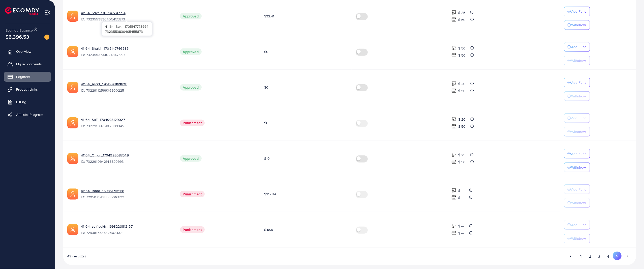 The image size is (644, 269). I want to click on a: 41164_Saif_1704998129027, so click(126, 120).